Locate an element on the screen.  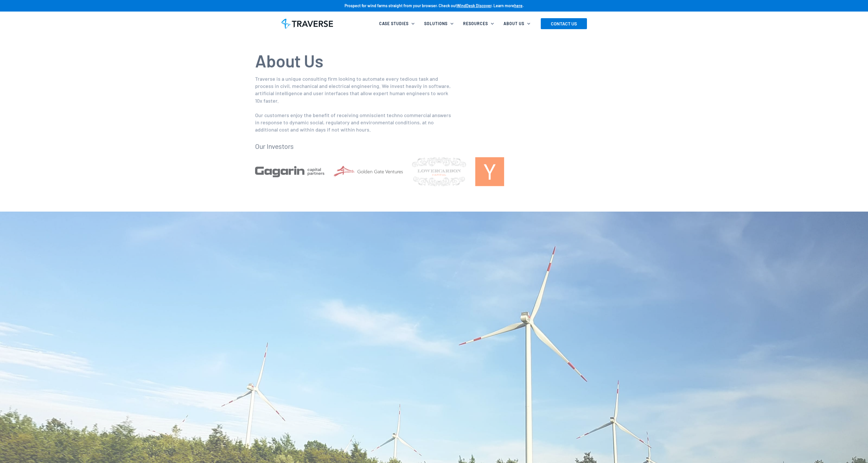
p: Traverse is a unique consulting firm looking to automate every tedious task and process in civil,... is located at coordinates (353, 105).